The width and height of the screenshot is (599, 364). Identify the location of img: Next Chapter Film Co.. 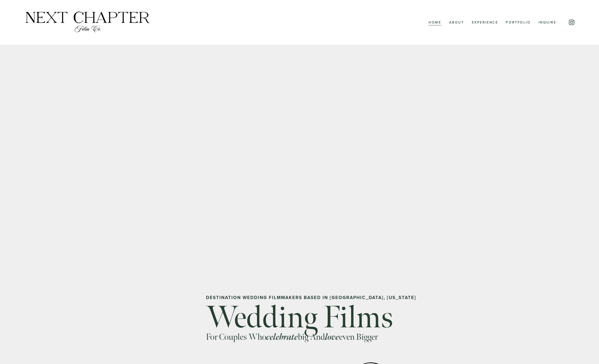
(88, 22).